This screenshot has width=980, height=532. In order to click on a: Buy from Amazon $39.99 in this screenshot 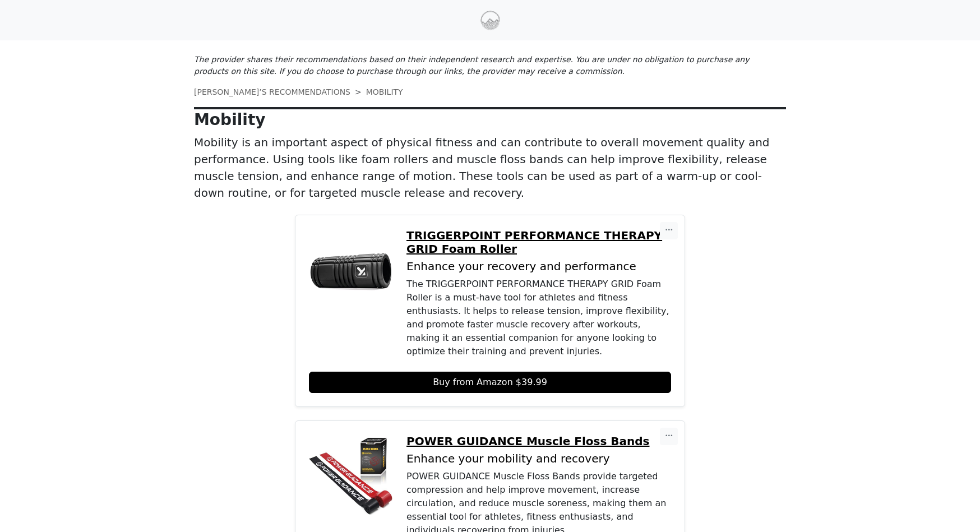, I will do `click(490, 383)`.